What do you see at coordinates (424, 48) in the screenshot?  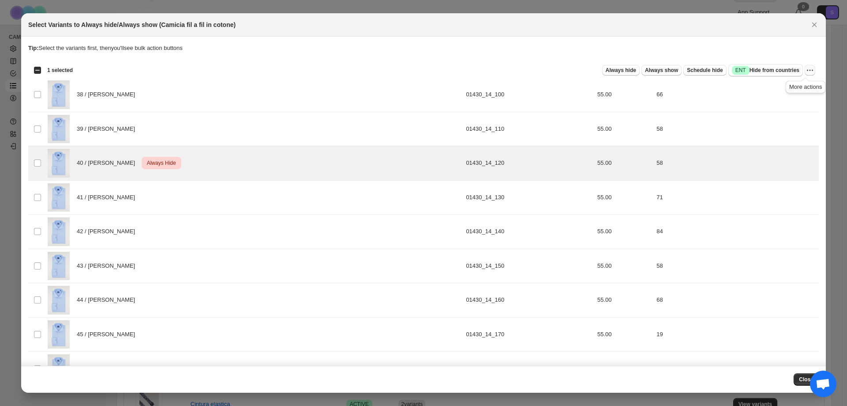 I see `p: Select the variants first, then you'll see bulk action buttons` at bounding box center [424, 48].